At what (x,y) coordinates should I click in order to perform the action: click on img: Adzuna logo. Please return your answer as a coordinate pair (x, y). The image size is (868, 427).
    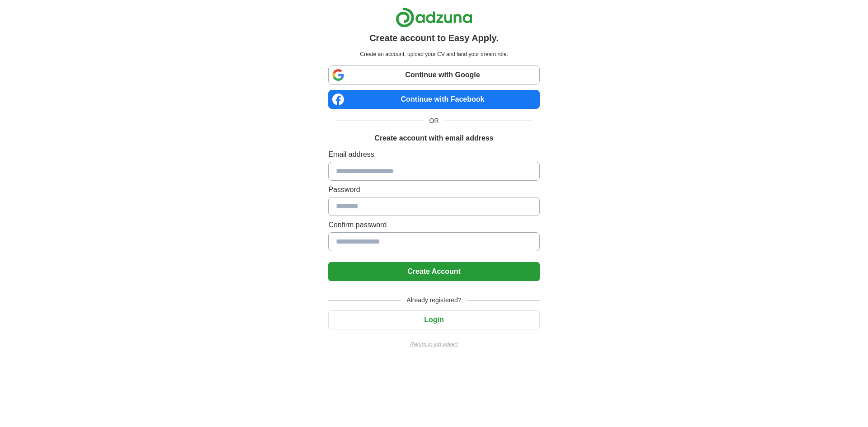
    Looking at the image, I should click on (434, 17).